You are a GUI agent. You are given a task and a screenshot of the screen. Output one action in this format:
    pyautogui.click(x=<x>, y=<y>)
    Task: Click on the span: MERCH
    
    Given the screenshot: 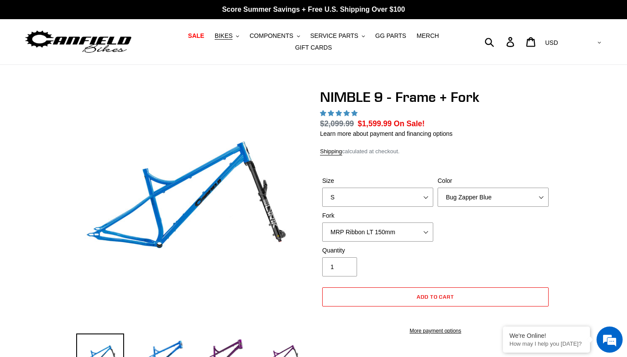 What is the action you would take?
    pyautogui.click(x=428, y=36)
    